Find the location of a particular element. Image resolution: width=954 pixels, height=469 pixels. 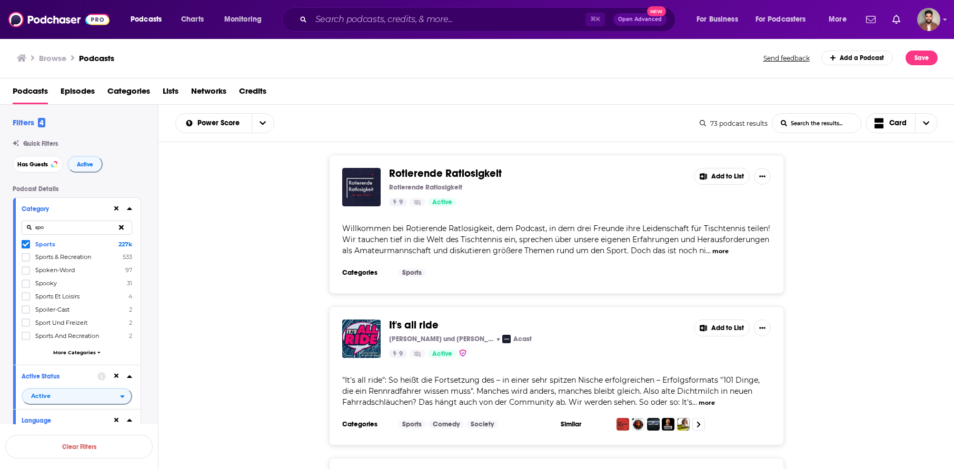

span: 31 is located at coordinates (129, 283).